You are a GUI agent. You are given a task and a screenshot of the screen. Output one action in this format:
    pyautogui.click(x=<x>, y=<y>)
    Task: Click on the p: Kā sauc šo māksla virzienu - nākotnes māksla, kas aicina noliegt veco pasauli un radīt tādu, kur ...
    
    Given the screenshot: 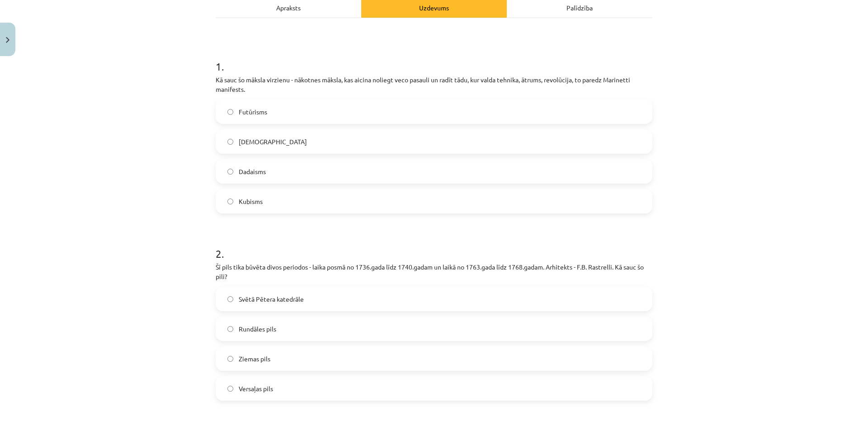 What is the action you would take?
    pyautogui.click(x=434, y=85)
    